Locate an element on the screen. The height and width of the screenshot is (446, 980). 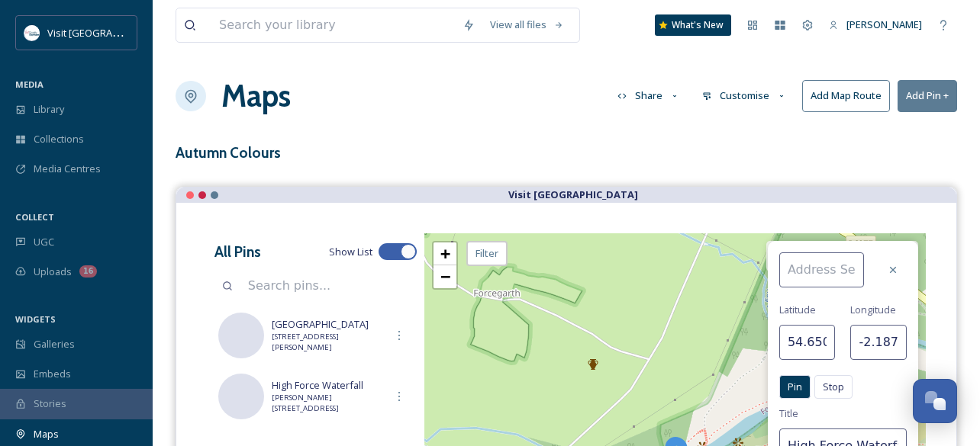
div: What's New is located at coordinates (693, 26).